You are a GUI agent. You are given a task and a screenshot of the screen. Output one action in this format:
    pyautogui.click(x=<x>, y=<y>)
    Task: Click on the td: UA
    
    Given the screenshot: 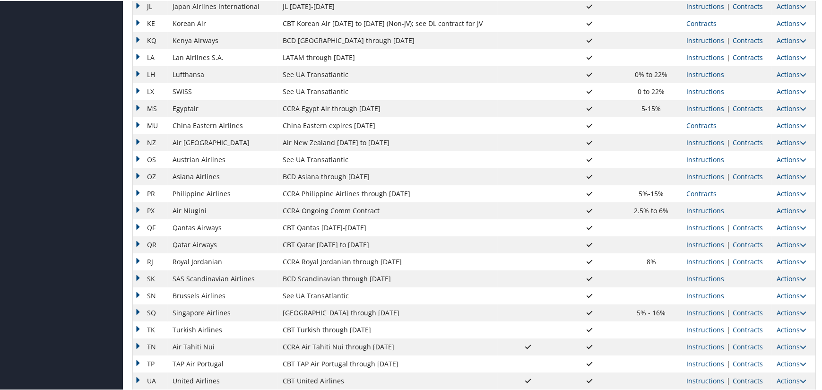 What is the action you would take?
    pyautogui.click(x=150, y=380)
    